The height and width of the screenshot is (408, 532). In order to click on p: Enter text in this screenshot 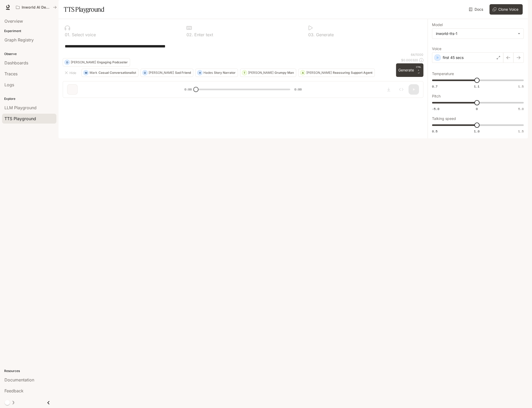, I will do `click(203, 34)`.